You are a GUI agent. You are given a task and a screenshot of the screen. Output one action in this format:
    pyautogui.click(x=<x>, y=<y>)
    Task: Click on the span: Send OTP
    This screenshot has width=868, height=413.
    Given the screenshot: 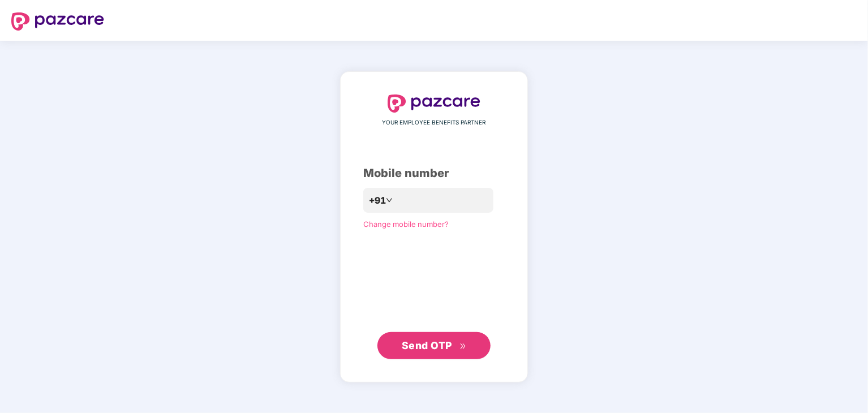 What is the action you would take?
    pyautogui.click(x=427, y=345)
    